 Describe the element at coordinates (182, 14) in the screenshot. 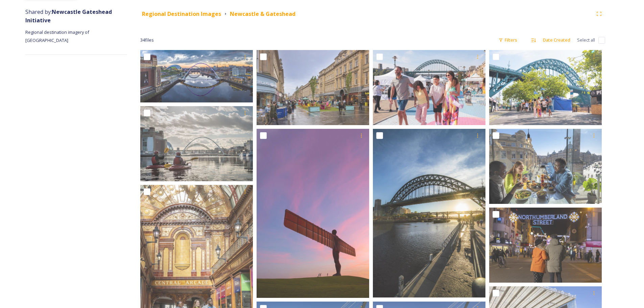

I see `strong: Regional Destination Images` at that location.